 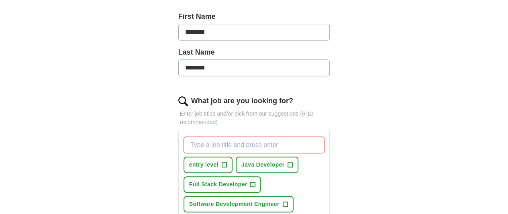 I want to click on span: Software Development Engineer, so click(x=234, y=204).